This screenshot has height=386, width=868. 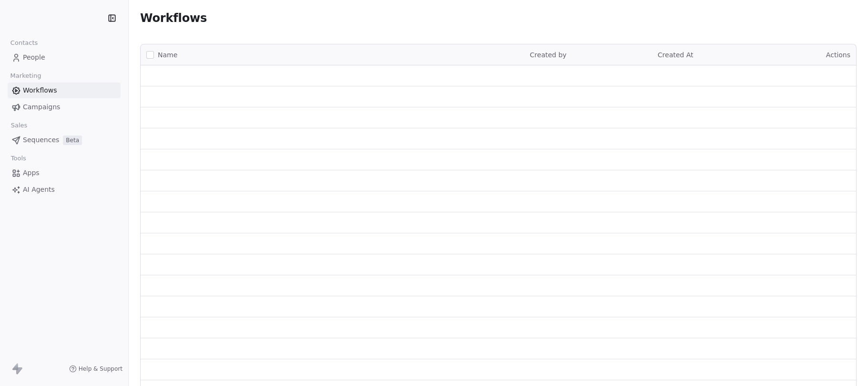 I want to click on a: Campaigns, so click(x=64, y=107).